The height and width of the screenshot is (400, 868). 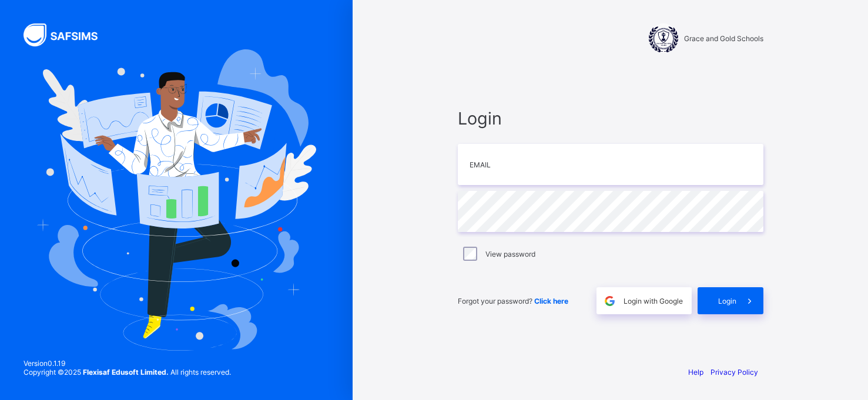 I want to click on span: Version 0.1.19, so click(x=127, y=363).